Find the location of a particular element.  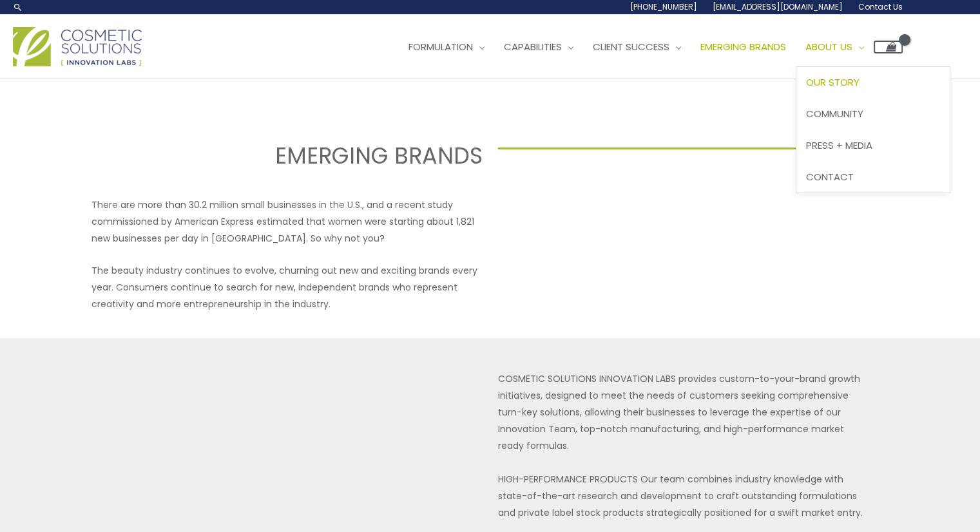

a: Client Success is located at coordinates (636, 47).